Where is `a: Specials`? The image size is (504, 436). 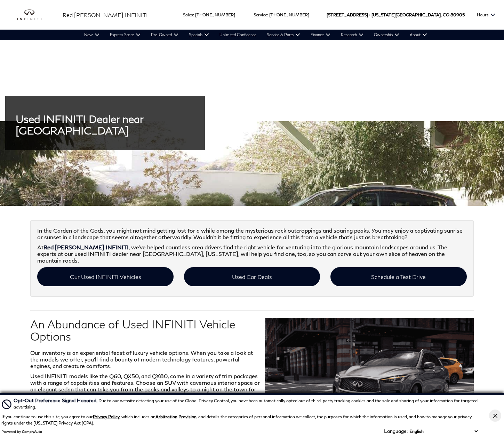 a: Specials is located at coordinates (199, 35).